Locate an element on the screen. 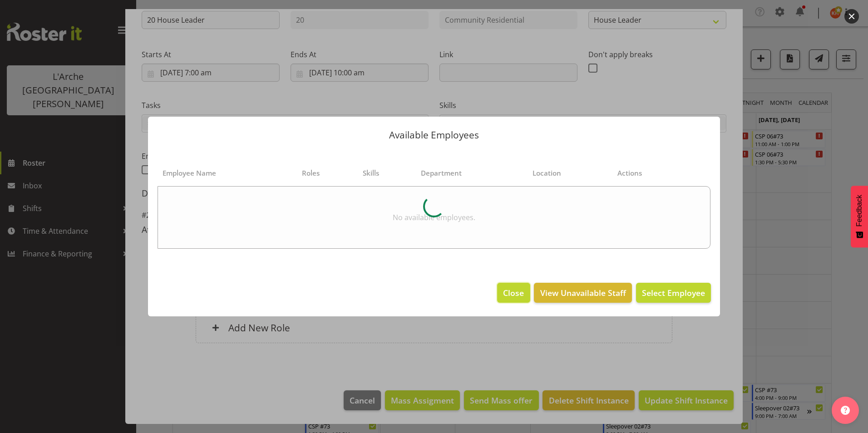  img: help-xxl-2.png is located at coordinates (846, 410).